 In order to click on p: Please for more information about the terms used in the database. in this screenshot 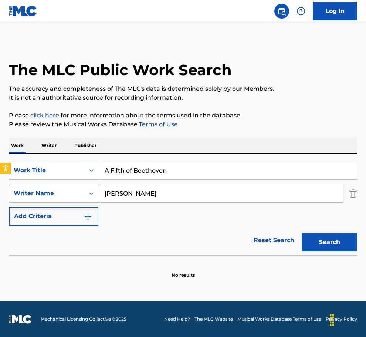, I will do `click(183, 115)`.